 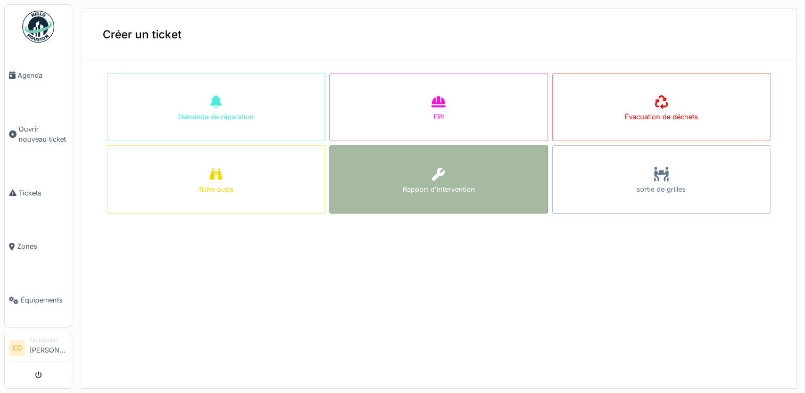 What do you see at coordinates (38, 246) in the screenshot?
I see `a: Zones` at bounding box center [38, 246].